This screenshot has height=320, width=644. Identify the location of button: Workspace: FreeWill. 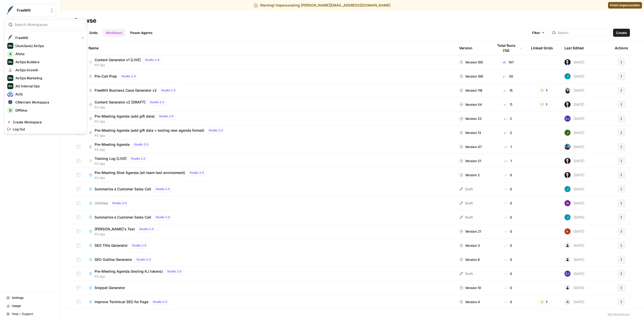
(30, 11).